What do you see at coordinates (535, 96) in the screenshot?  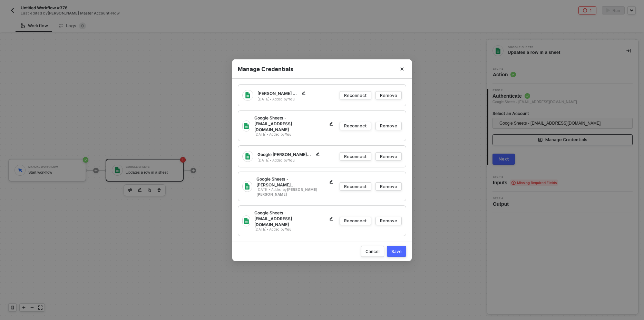 I see `span: Authenticate` at bounding box center [535, 96].